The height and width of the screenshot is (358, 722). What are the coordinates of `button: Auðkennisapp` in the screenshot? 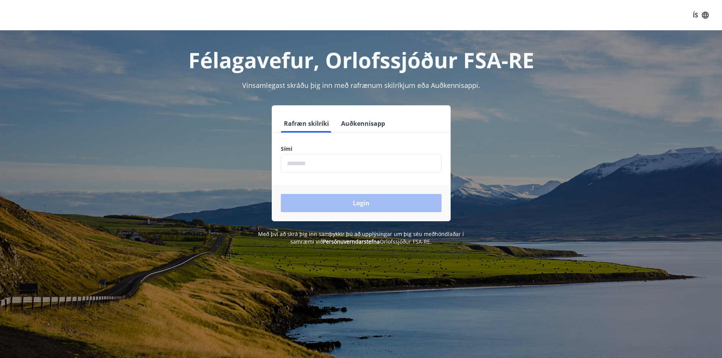 It's located at (363, 124).